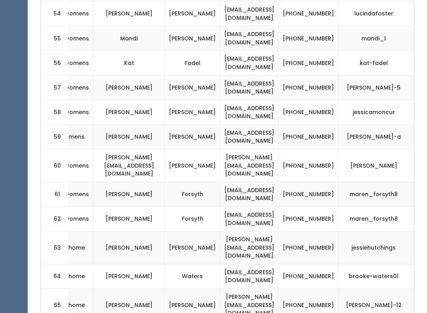  Describe the element at coordinates (55, 165) in the screenshot. I see `td: 60` at that location.